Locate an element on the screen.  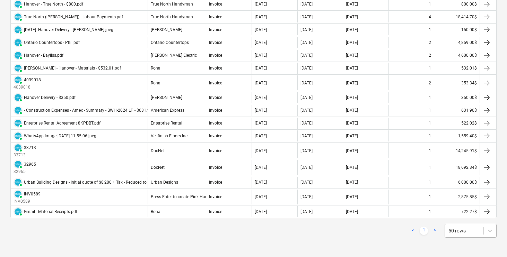
a: Next page is located at coordinates (435, 231).